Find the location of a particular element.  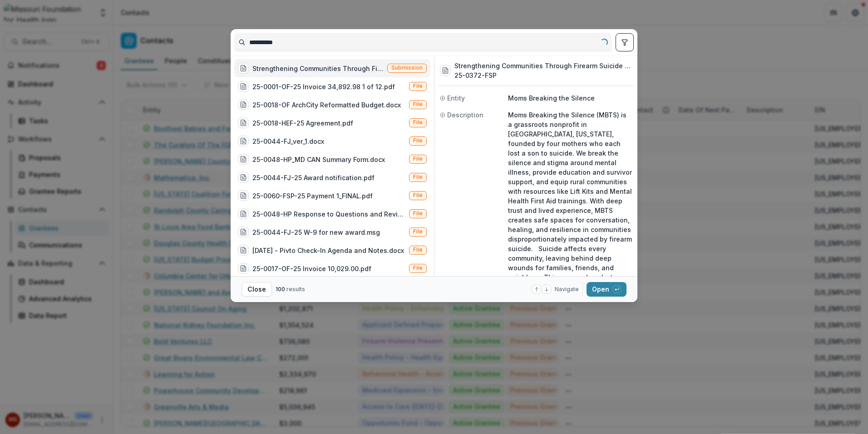

button: Close is located at coordinates (257, 289).